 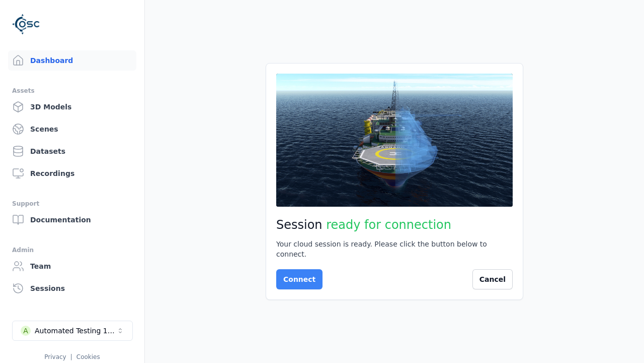 What do you see at coordinates (72, 288) in the screenshot?
I see `a: Sessions` at bounding box center [72, 288].